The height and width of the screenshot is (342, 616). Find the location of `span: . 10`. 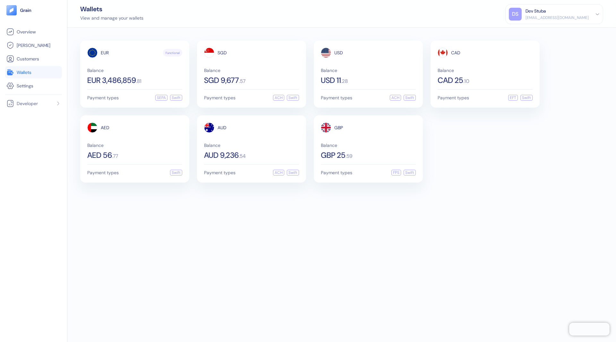

span: . 10 is located at coordinates (466, 81).